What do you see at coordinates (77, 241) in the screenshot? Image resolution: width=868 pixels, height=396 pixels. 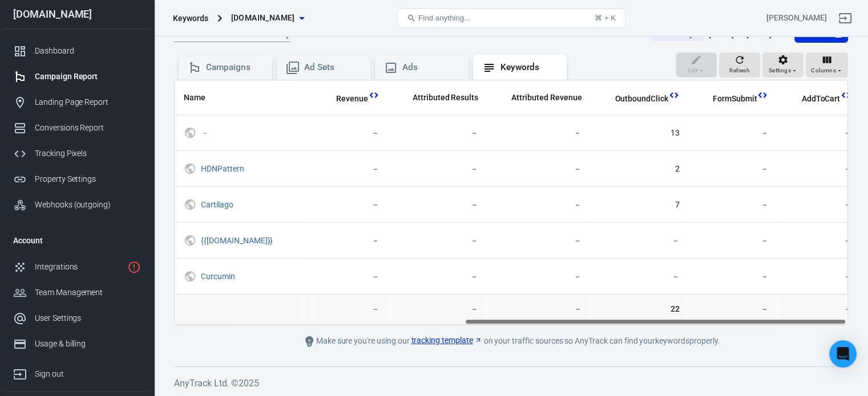 I see `li: Account` at bounding box center [77, 241].